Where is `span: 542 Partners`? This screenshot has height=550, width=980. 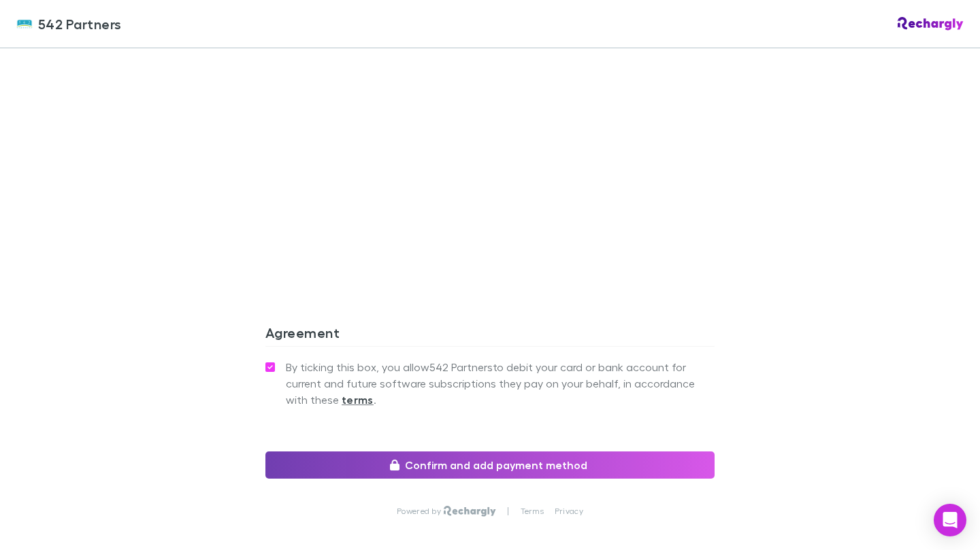 span: 542 Partners is located at coordinates (80, 24).